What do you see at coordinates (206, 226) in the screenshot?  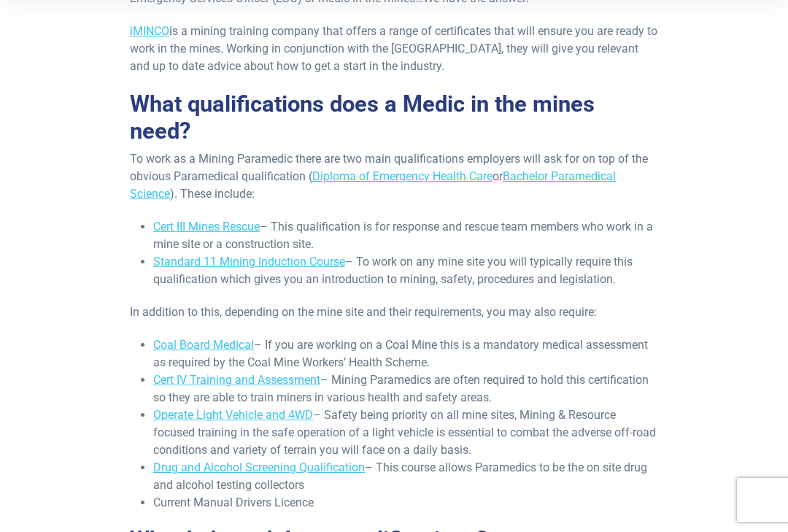 I see `a: Cert III Mines Rescue` at bounding box center [206, 226].